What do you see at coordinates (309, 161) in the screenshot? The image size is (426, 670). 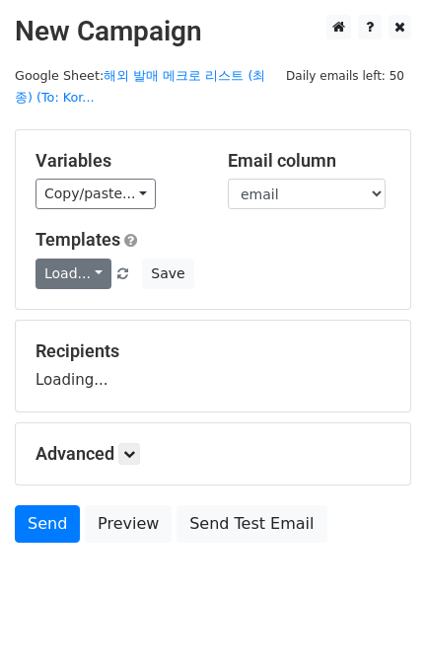 I see `h5: Email column` at bounding box center [309, 161].